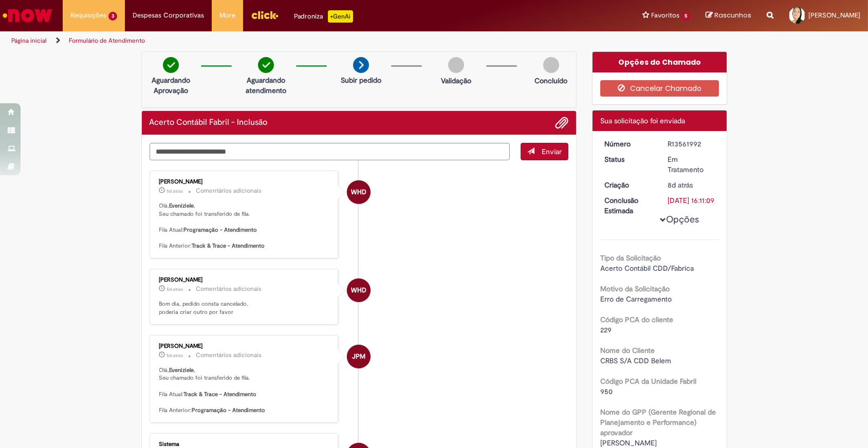 Image resolution: width=868 pixels, height=448 pixels. What do you see at coordinates (634, 289) in the screenshot?
I see `b: Motivo da Solicitação` at bounding box center [634, 289].